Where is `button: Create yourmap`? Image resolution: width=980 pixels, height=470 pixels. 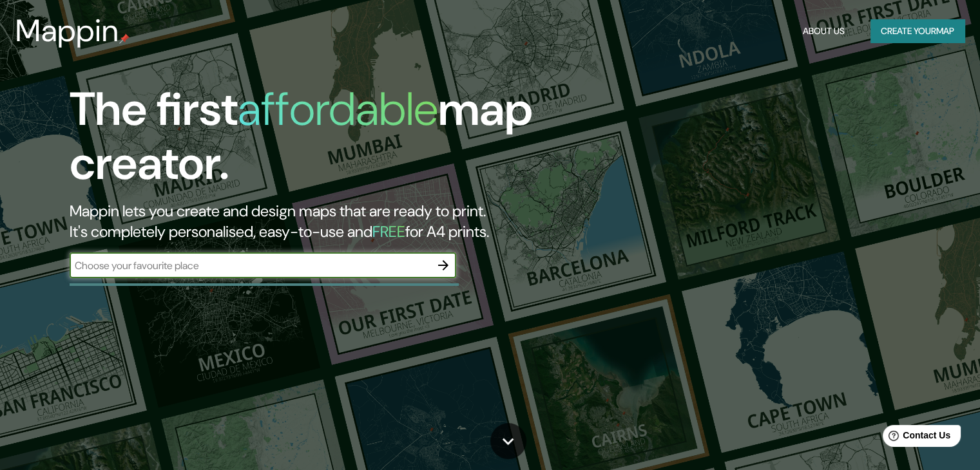 button: Create yourmap is located at coordinates (917, 31).